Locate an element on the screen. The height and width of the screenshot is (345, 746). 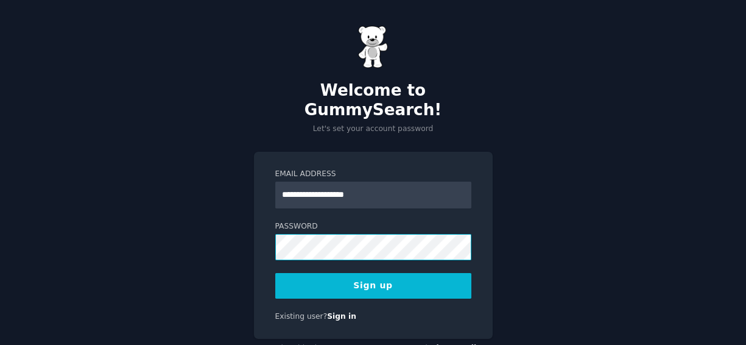
a: Sign in is located at coordinates (341, 316).